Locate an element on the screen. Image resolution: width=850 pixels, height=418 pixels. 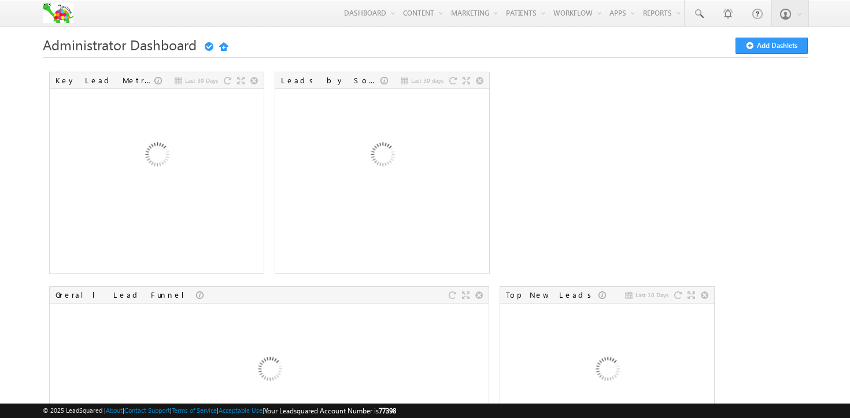
a: About is located at coordinates (114, 410).